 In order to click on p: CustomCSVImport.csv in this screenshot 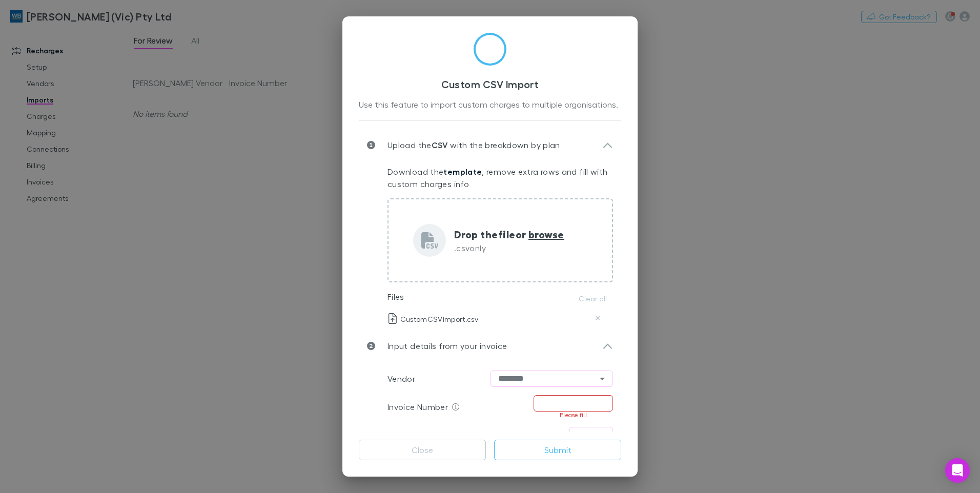, I will do `click(433, 319)`.